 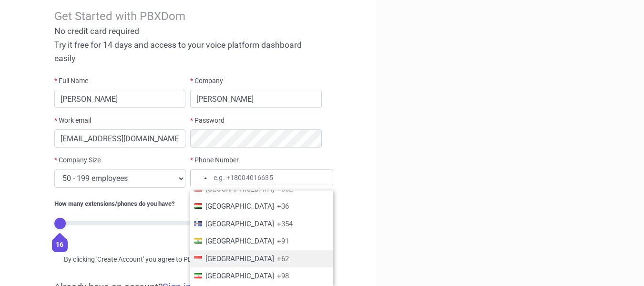 I want to click on span: No credit card required Try it free for 14 days and access to your voice platform dashboard easily, so click(x=178, y=45).